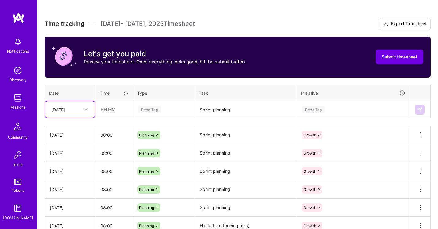 The height and width of the screenshot is (229, 438). I want to click on div: Discovery, so click(18, 80).